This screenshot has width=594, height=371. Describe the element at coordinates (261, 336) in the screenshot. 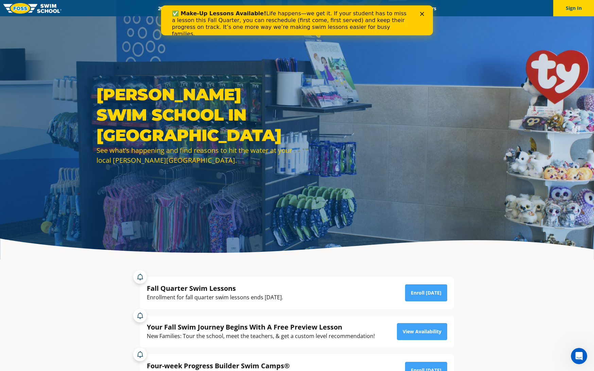

I see `div: New Families: Tour the school, meet the teachers, & get a custom level recommendation!` at that location.